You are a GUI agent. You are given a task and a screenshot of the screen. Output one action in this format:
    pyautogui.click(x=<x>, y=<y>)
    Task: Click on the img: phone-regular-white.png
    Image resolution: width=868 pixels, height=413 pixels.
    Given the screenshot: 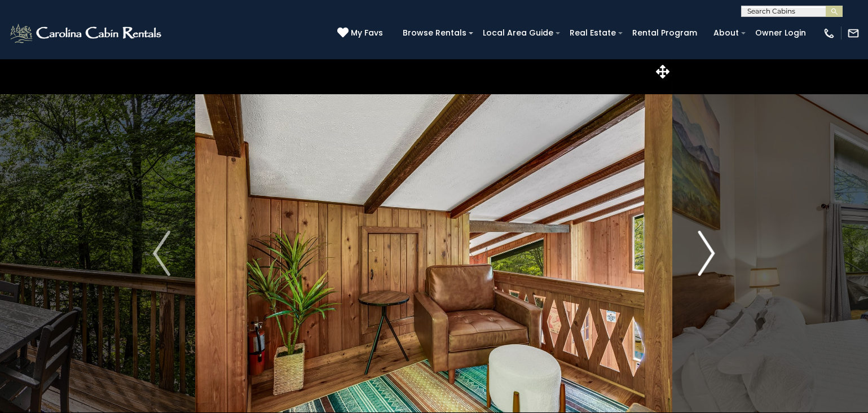 What is the action you would take?
    pyautogui.click(x=829, y=33)
    